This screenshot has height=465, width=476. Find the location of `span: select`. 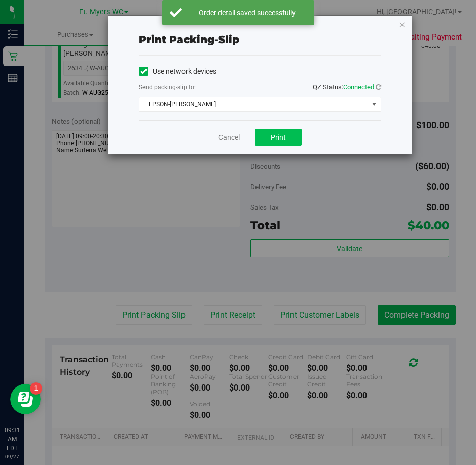

span: select is located at coordinates (374, 105).